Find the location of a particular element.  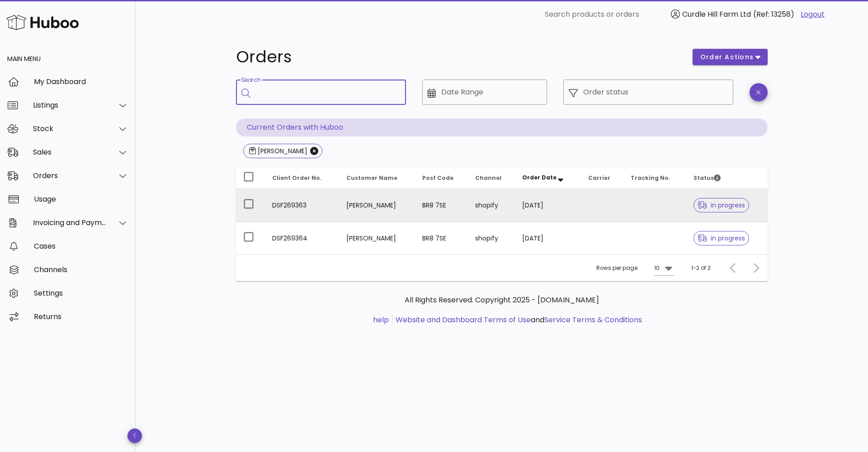

span: Customer Name is located at coordinates (372, 178).